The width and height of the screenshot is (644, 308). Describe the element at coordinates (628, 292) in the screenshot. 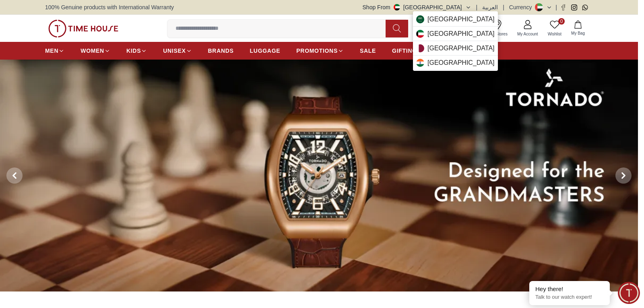

I see `div: Chat Widget` at that location.